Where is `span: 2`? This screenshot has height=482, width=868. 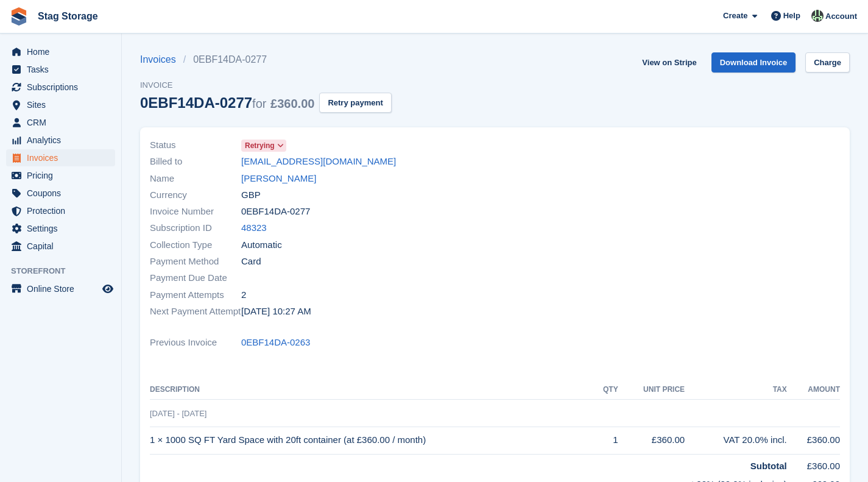 span: 2 is located at coordinates (244, 295).